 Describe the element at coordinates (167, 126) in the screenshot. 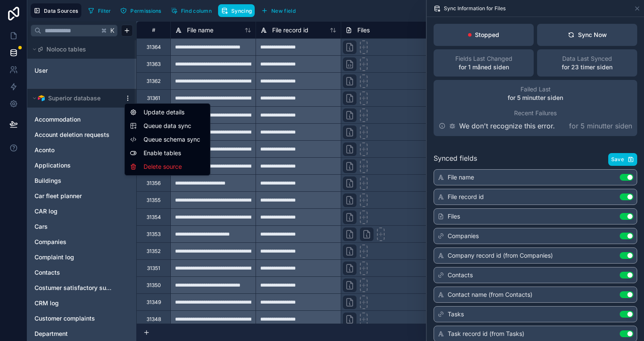

I see `button: Queue data sync` at that location.